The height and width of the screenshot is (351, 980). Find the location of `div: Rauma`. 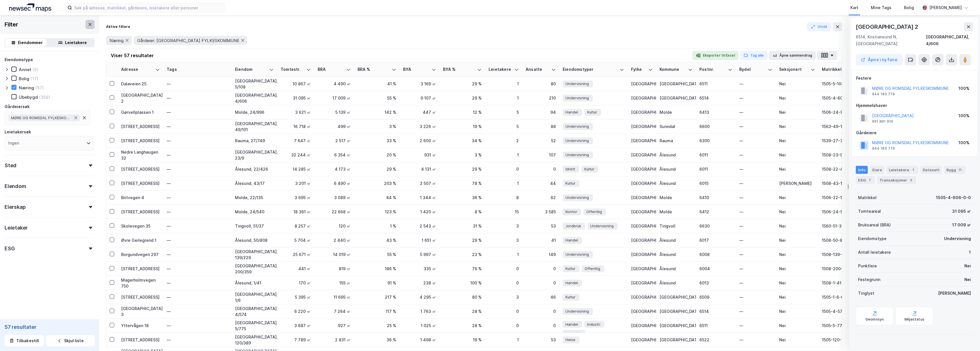

div: Rauma is located at coordinates (676, 140).